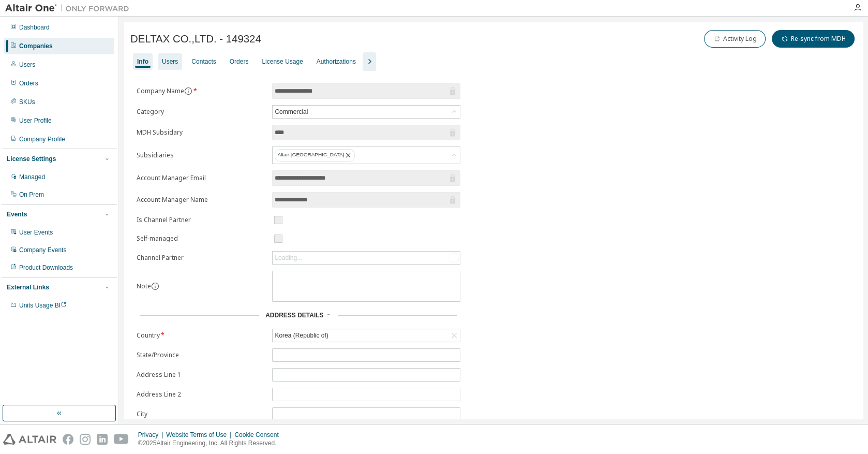 The image size is (868, 454). I want to click on div: Companies, so click(35, 46).